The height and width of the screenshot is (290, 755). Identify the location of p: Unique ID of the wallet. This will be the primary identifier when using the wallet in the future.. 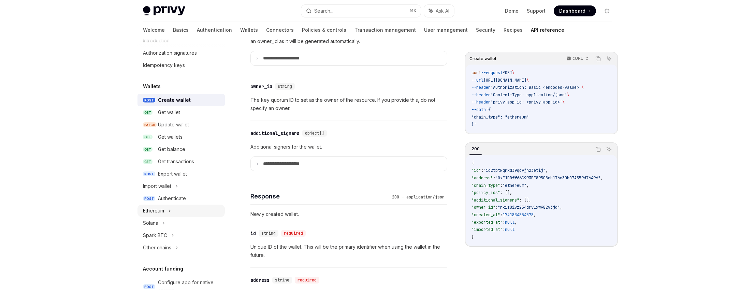
(349, 251).